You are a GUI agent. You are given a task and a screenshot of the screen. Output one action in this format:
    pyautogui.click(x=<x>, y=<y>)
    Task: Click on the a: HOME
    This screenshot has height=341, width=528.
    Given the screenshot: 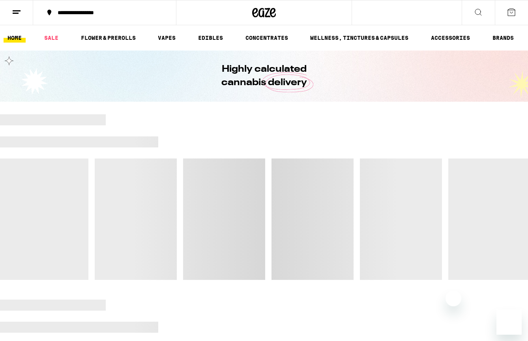 What is the action you would take?
    pyautogui.click(x=15, y=38)
    